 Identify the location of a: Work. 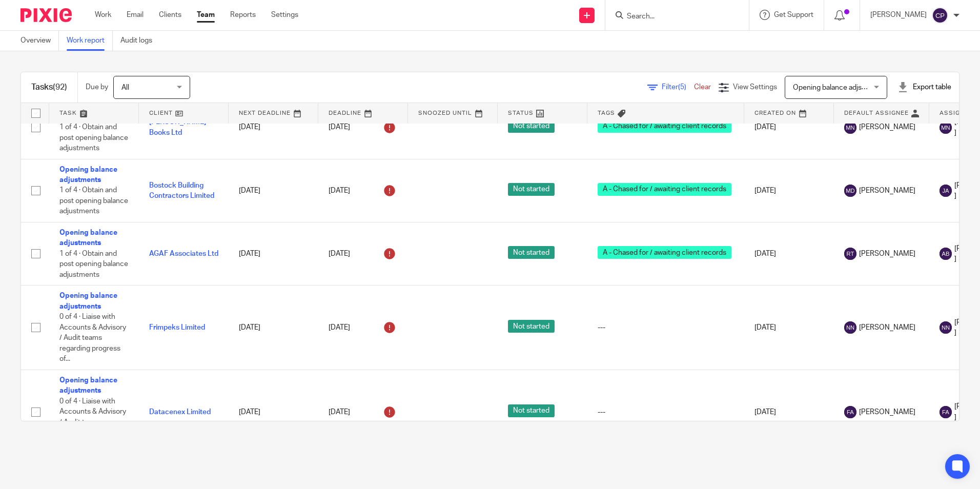
(103, 15).